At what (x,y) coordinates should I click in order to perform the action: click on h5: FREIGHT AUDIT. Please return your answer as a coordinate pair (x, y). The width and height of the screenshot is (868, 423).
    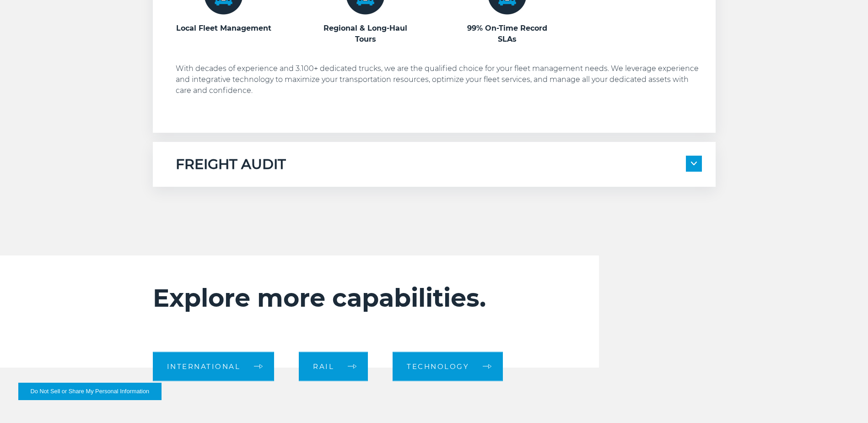
    Looking at the image, I should click on (231, 164).